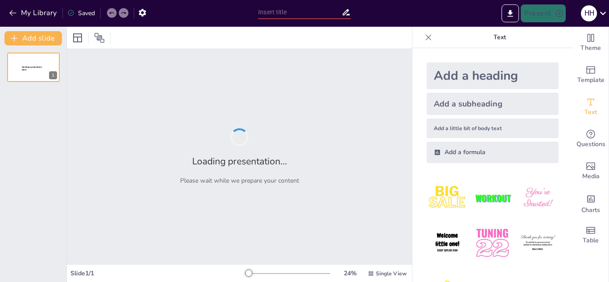 Image resolution: width=609 pixels, height=282 pixels. I want to click on div: Add images, graphics, shapes or video, so click(591, 171).